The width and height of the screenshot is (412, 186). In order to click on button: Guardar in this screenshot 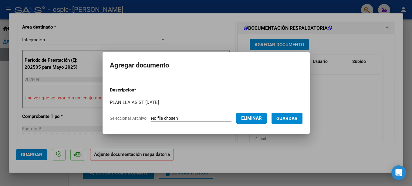, I will do `click(287, 118)`.